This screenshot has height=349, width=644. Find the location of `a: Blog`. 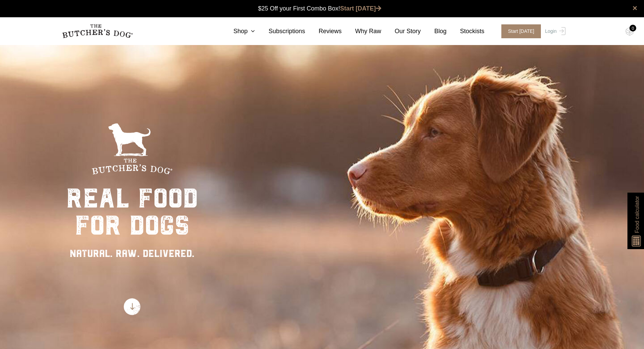

a: Blog is located at coordinates (434, 31).